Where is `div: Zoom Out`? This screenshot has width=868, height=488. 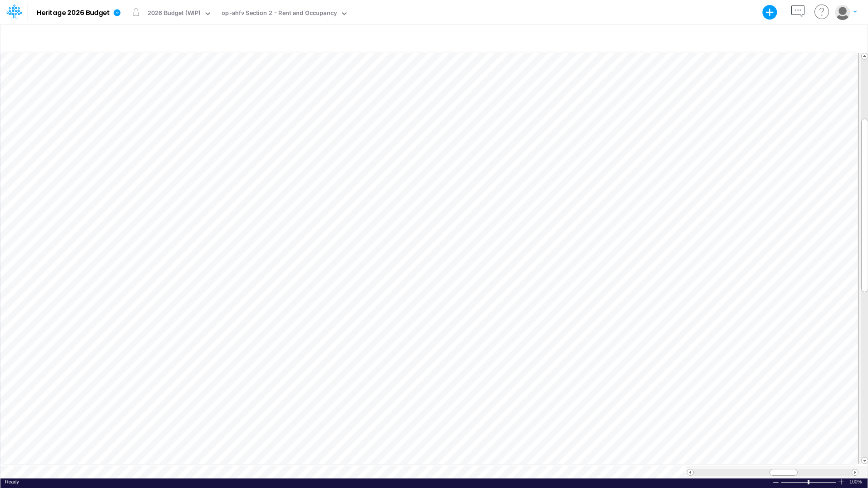
div: Zoom Out is located at coordinates (776, 482).